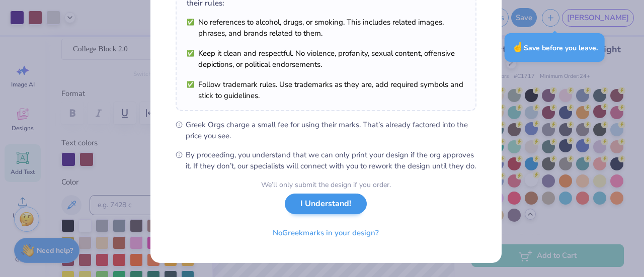 Image resolution: width=644 pixels, height=277 pixels. What do you see at coordinates (331, 130) in the screenshot?
I see `span: Greek Orgs charge a small fee for using their marks. That’s already factored into the price you see.` at bounding box center [331, 130].